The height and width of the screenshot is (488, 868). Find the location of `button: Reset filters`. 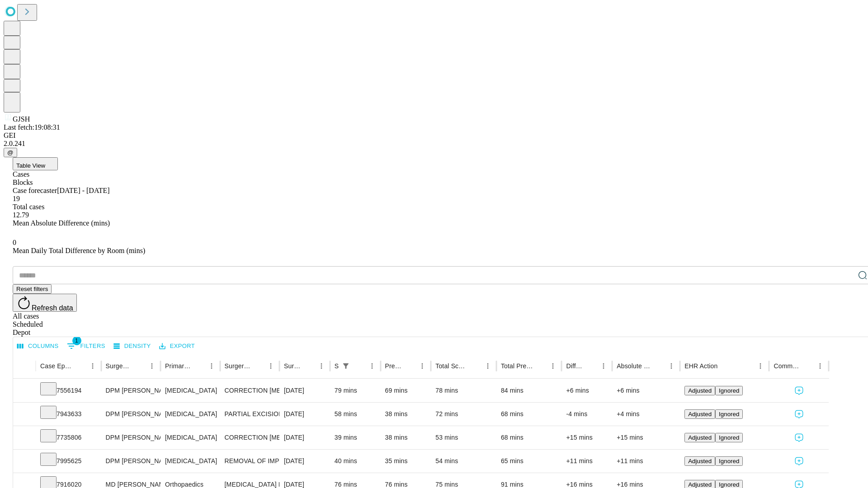

button: Reset filters is located at coordinates (32, 288).